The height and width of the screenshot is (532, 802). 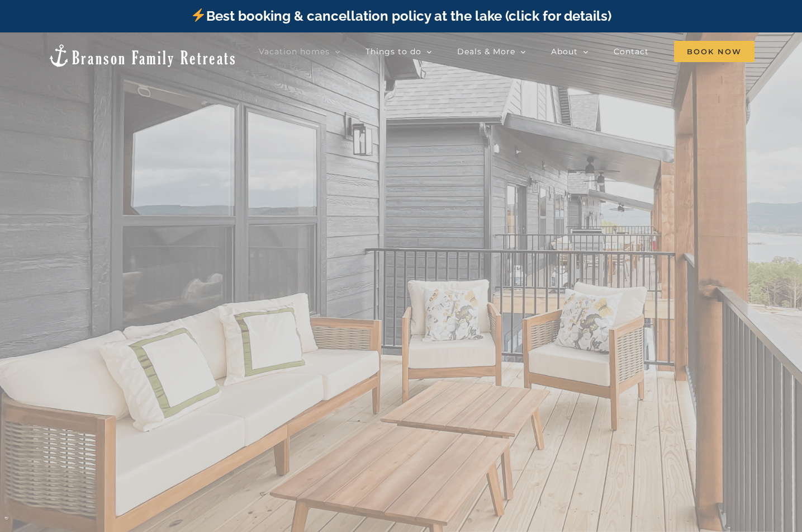 I want to click on span: Contact, so click(x=631, y=51).